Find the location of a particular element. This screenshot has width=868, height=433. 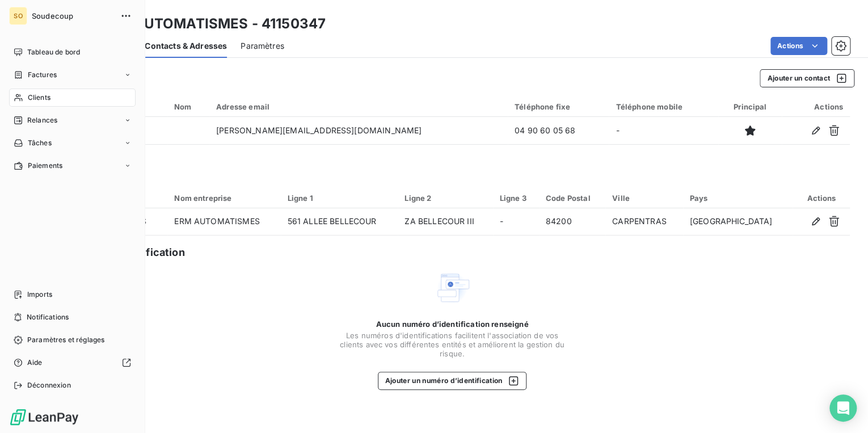

div: Ligne 1 is located at coordinates (339, 198).